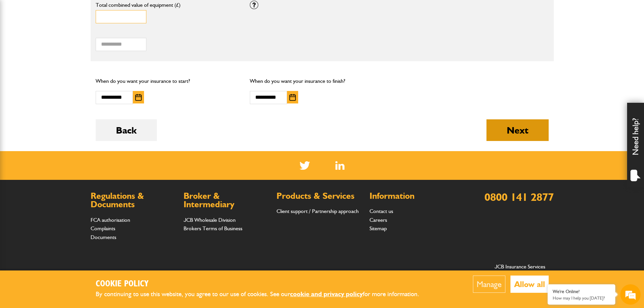 The width and height of the screenshot is (644, 308). Describe the element at coordinates (378, 228) in the screenshot. I see `a: Sitemap` at that location.